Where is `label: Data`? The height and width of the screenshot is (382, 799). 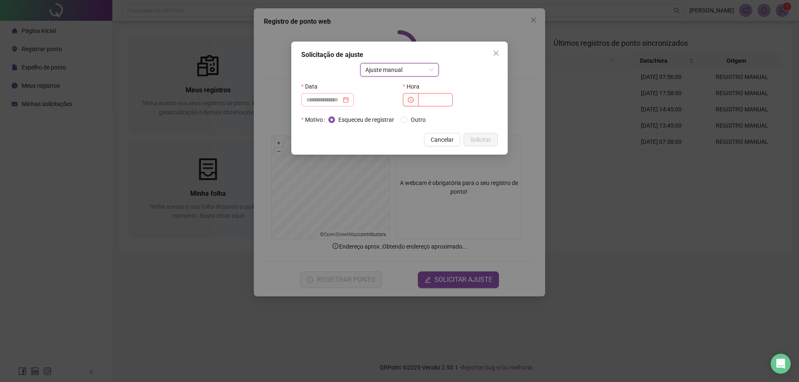 label: Data is located at coordinates (312, 87).